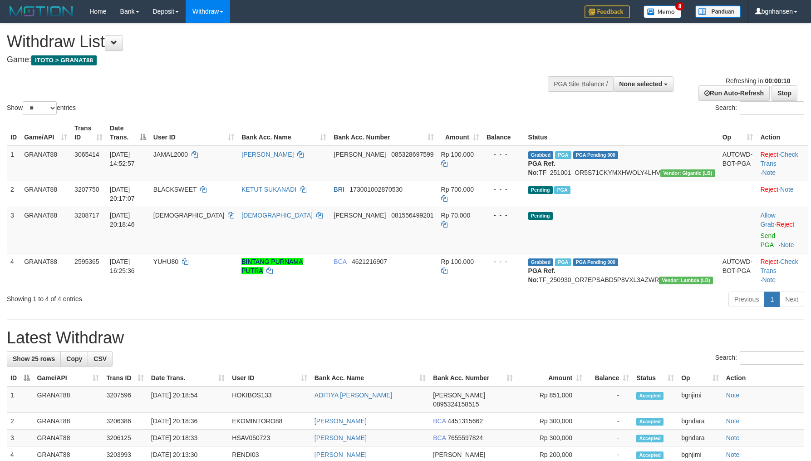  What do you see at coordinates (551, 378) in the screenshot?
I see `th: Amount: activate to sort column ascending` at bounding box center [551, 378].